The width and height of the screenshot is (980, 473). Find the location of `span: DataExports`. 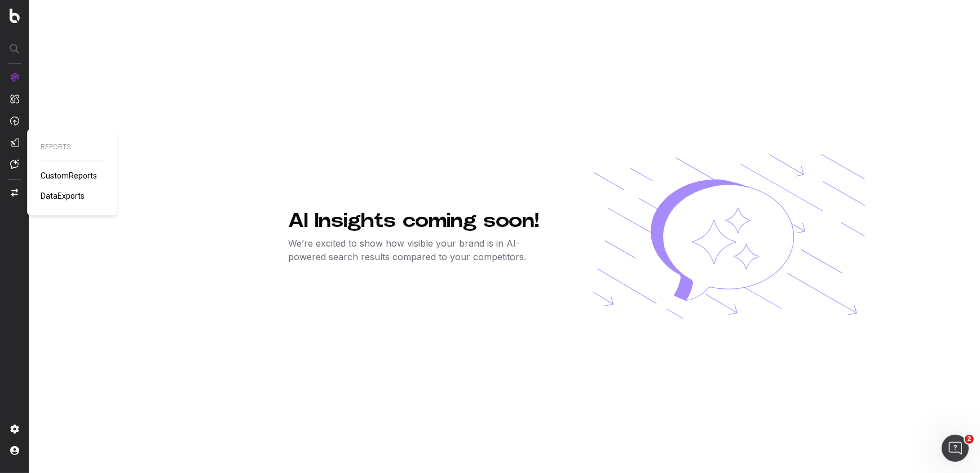

span: DataExports is located at coordinates (62, 196).